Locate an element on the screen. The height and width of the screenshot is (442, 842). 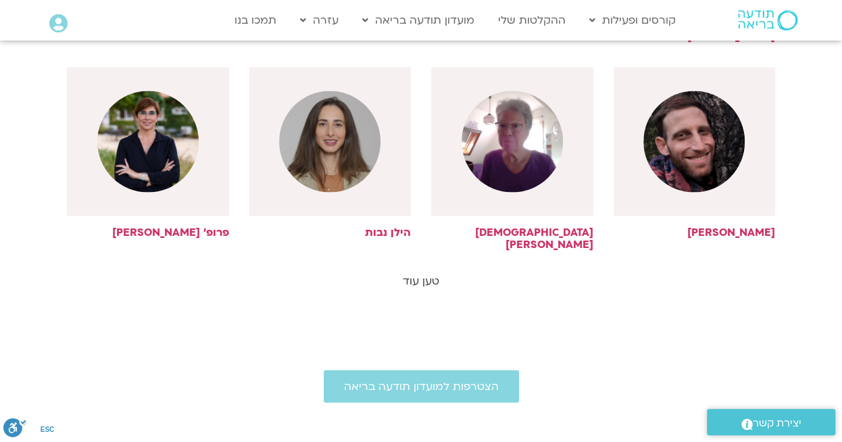
a: טען עוד is located at coordinates (421, 281).